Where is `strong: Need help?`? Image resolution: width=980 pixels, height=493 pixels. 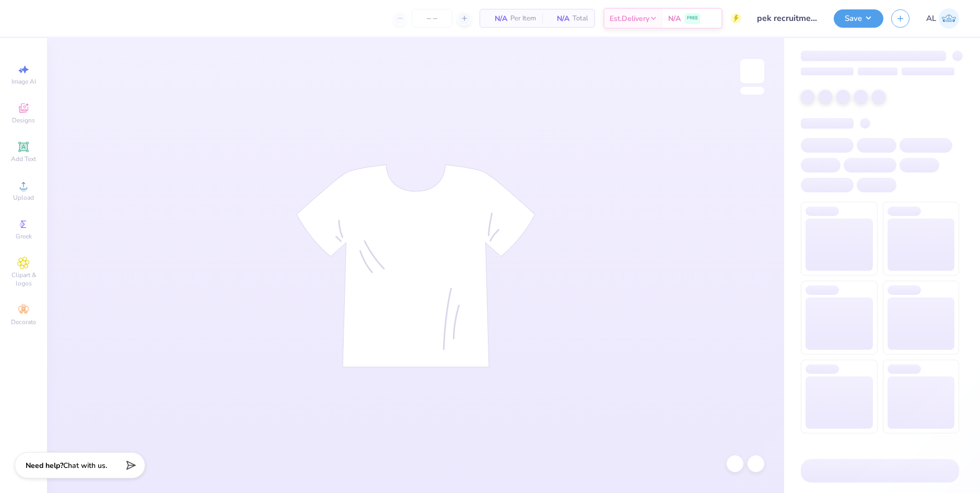 strong: Need help? is located at coordinates (45, 466).